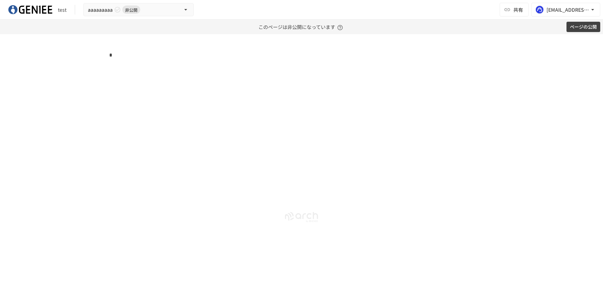 The height and width of the screenshot is (292, 603). What do you see at coordinates (30, 10) in the screenshot?
I see `img: mDIuM0aA4TOBKl0oB3pspz7XUBGXdoniCzRRINgIxkl` at bounding box center [30, 10].